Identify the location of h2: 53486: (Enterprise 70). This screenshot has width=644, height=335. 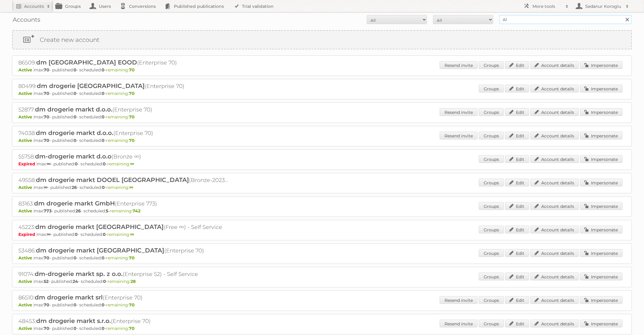
(124, 251).